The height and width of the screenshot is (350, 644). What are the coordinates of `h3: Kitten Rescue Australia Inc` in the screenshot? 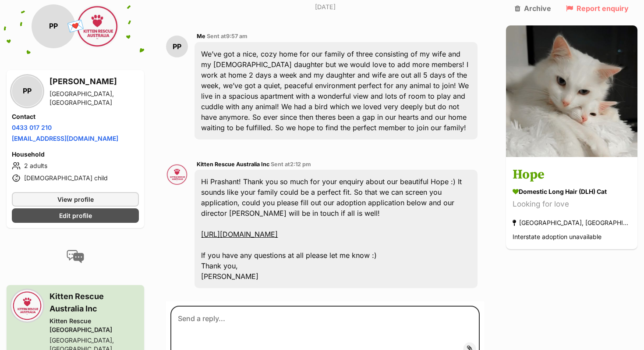 It's located at (94, 302).